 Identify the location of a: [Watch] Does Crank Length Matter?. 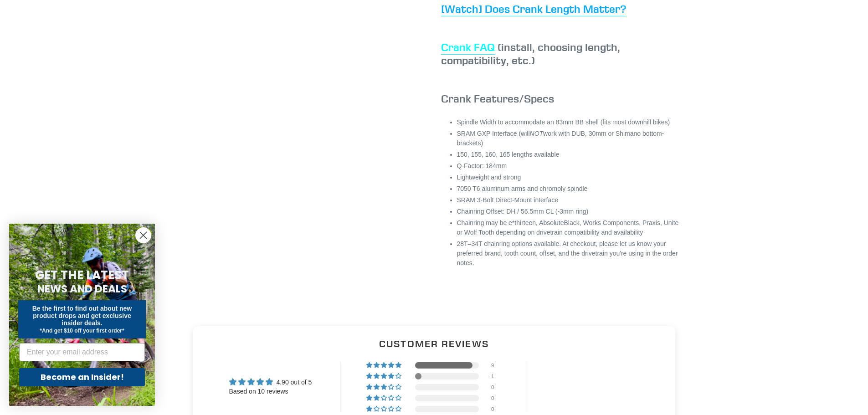
(534, 9).